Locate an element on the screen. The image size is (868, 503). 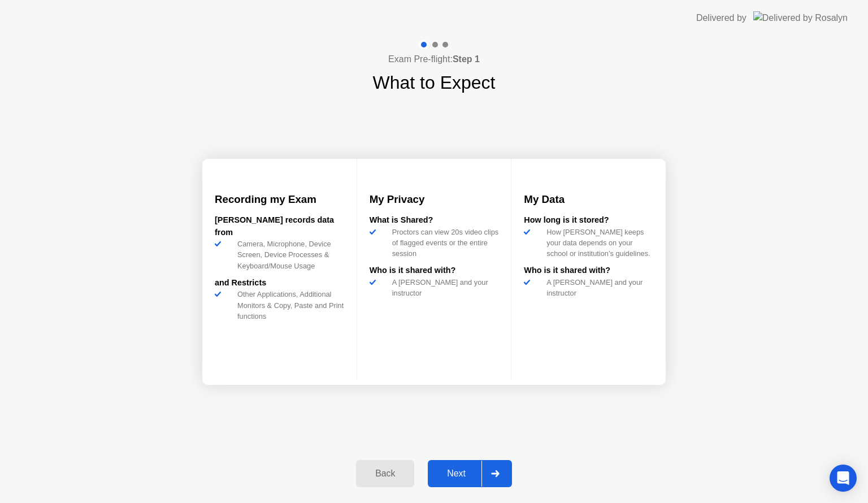
div: Next is located at coordinates (456, 474).